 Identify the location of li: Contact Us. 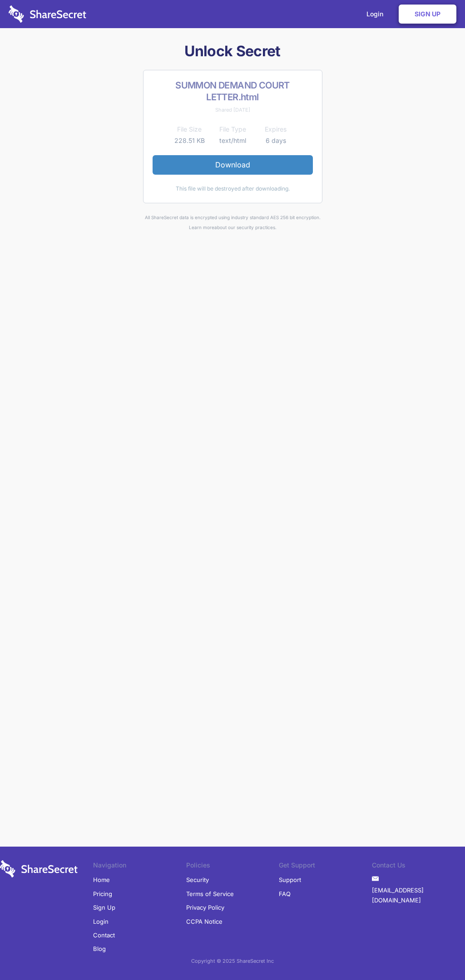
(418, 866).